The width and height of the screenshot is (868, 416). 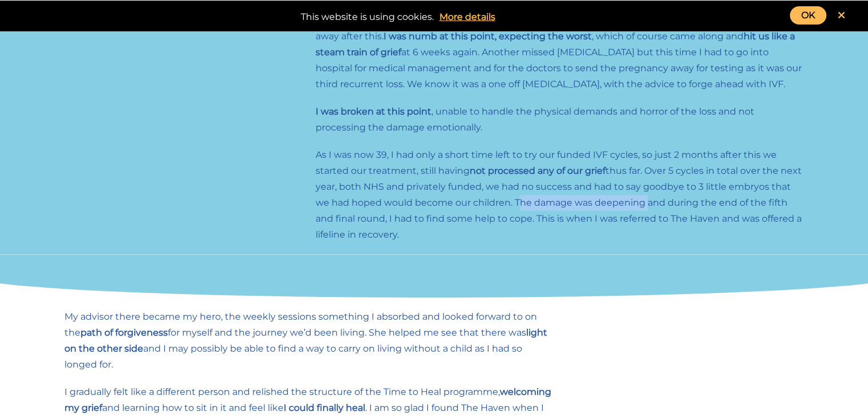 What do you see at coordinates (374, 111) in the screenshot?
I see `strong: I was broken at this point` at bounding box center [374, 111].